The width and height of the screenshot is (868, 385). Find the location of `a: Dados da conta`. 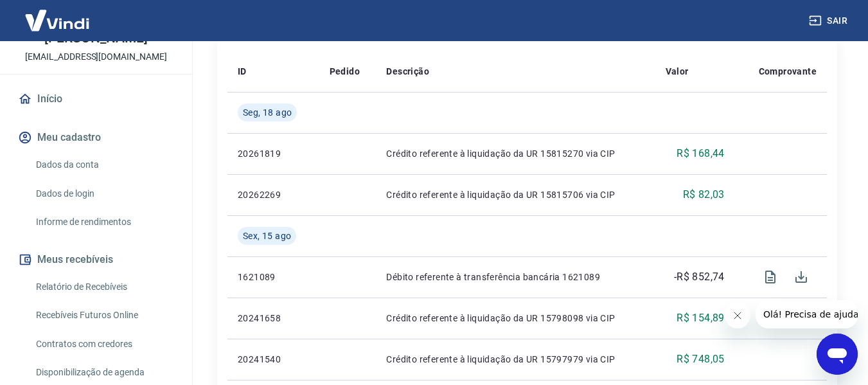

a: Dados da conta is located at coordinates (103, 164).